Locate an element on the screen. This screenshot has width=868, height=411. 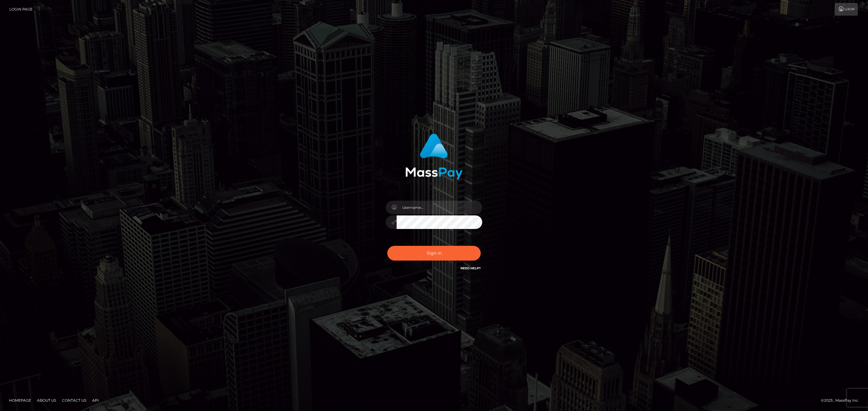
input: Username... is located at coordinates (439, 207).